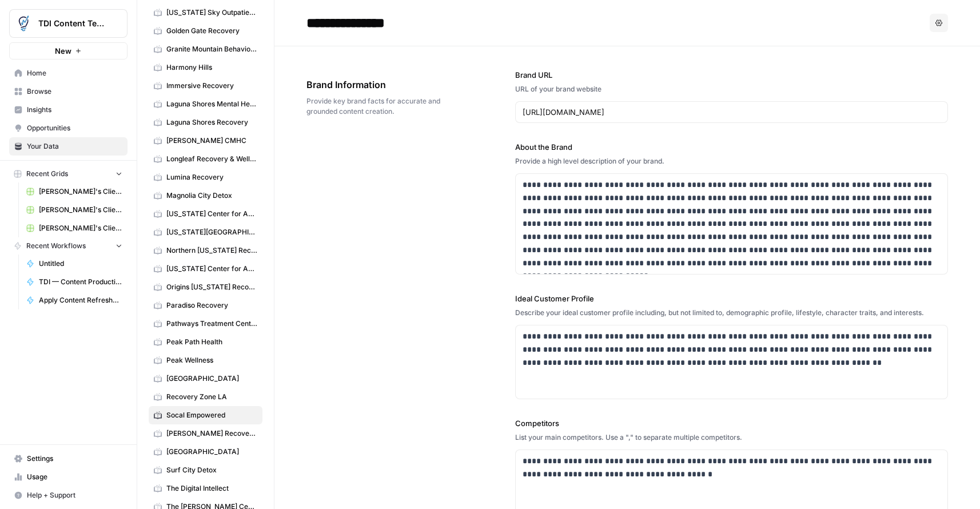 The height and width of the screenshot is (509, 980). What do you see at coordinates (75, 300) in the screenshot?
I see `a: Apply Content Refresher Brief` at bounding box center [75, 300].